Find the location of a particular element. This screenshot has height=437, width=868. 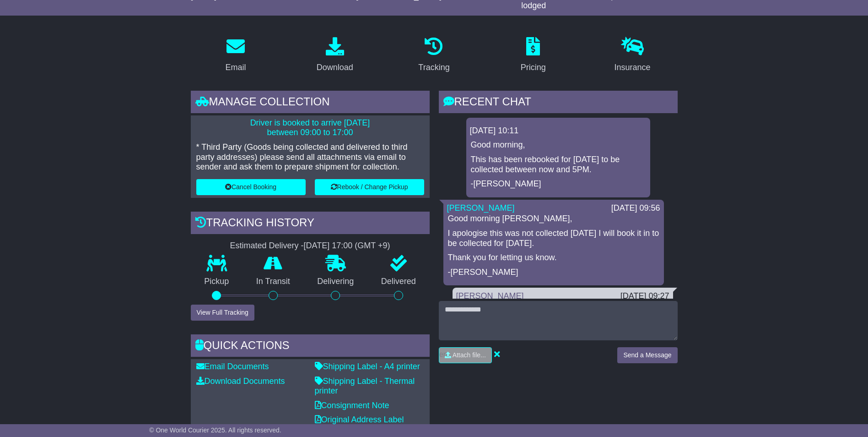

a: Pricing is located at coordinates (533, 55).